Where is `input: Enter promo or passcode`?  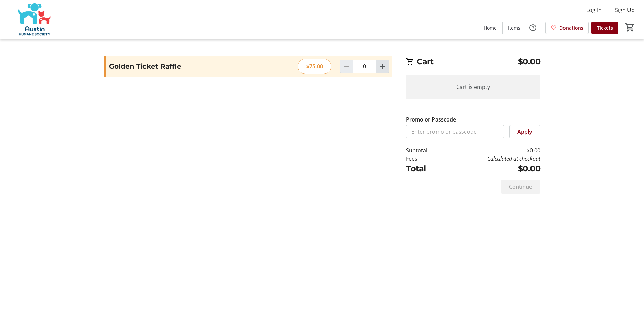
input: Enter promo or passcode is located at coordinates (455, 131).